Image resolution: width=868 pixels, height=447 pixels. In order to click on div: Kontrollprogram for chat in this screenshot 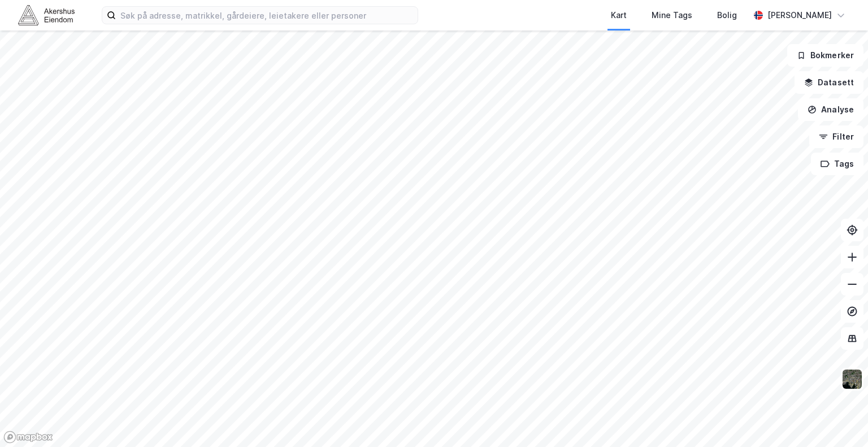, I will do `click(840, 420)`.